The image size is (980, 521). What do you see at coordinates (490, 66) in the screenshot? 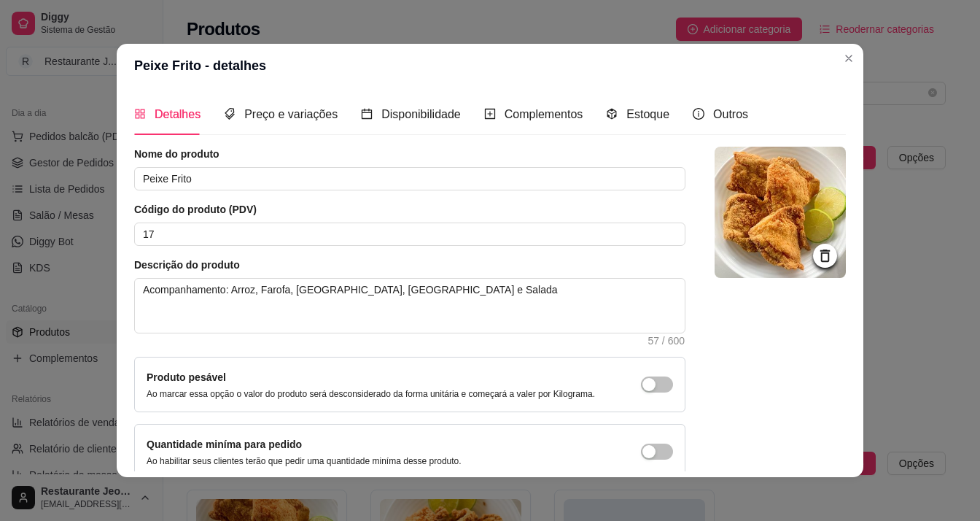
I see `header: Peixe Frito - detalhes` at bounding box center [490, 66].